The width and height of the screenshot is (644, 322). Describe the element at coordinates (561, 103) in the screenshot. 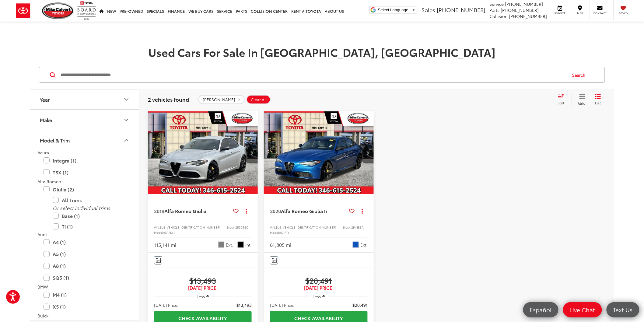

I see `span: Sort` at that location.